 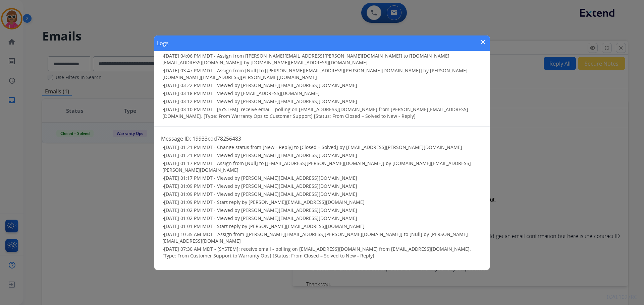 I want to click on span: Message ID:, so click(x=176, y=139).